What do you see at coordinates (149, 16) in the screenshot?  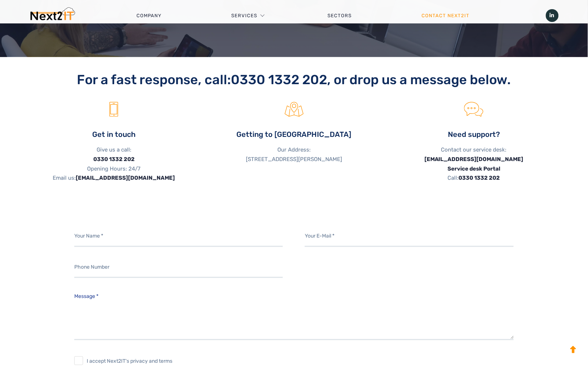 I see `a: Company` at bounding box center [149, 16].